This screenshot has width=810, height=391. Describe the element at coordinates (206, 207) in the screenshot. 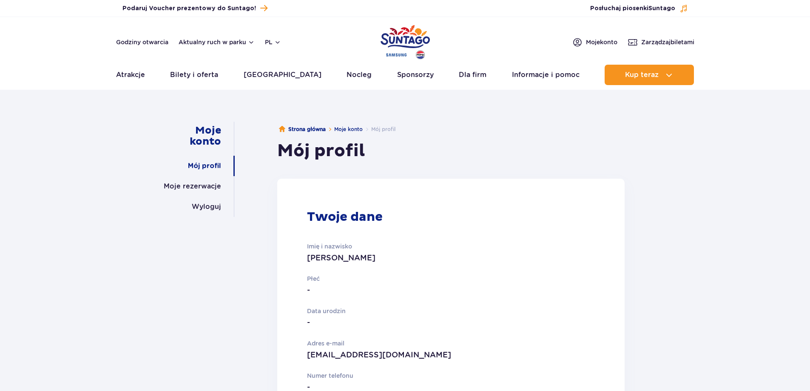

I see `a: Wyloguj` at that location.